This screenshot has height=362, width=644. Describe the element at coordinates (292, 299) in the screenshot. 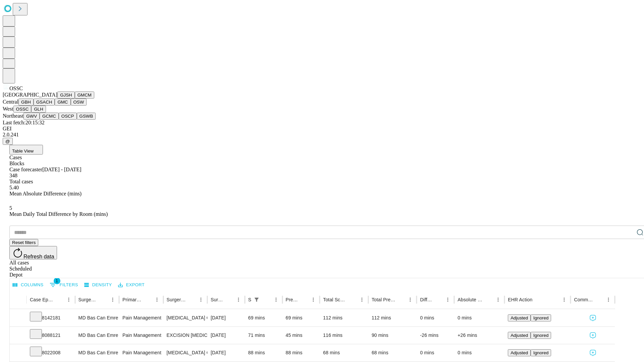

I see `div: Predicted In Room Duration` at that location.